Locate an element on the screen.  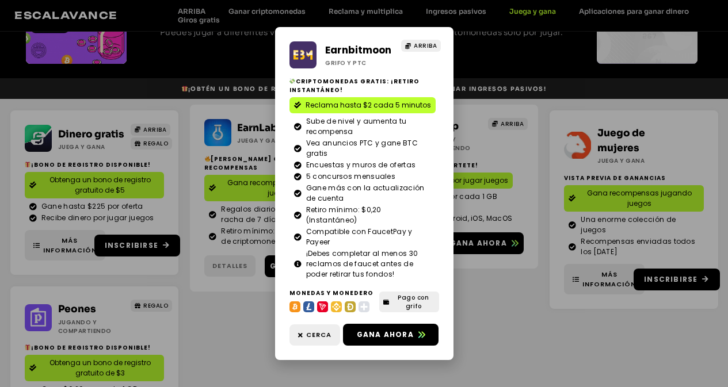
font: Sube de nivel y aumenta tu recompensa is located at coordinates (356, 126).